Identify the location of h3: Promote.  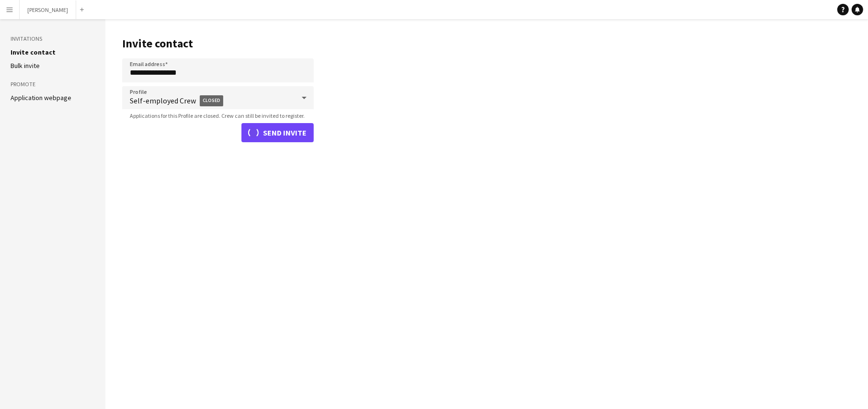
(53, 84).